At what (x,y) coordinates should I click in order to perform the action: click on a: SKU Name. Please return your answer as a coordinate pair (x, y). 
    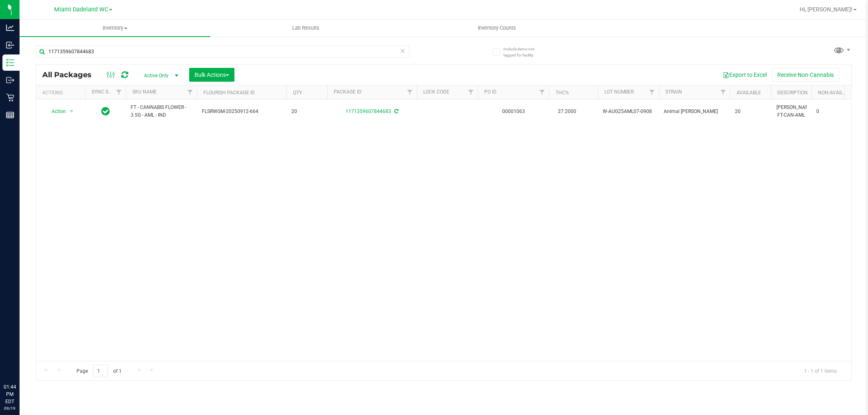
    Looking at the image, I should click on (144, 92).